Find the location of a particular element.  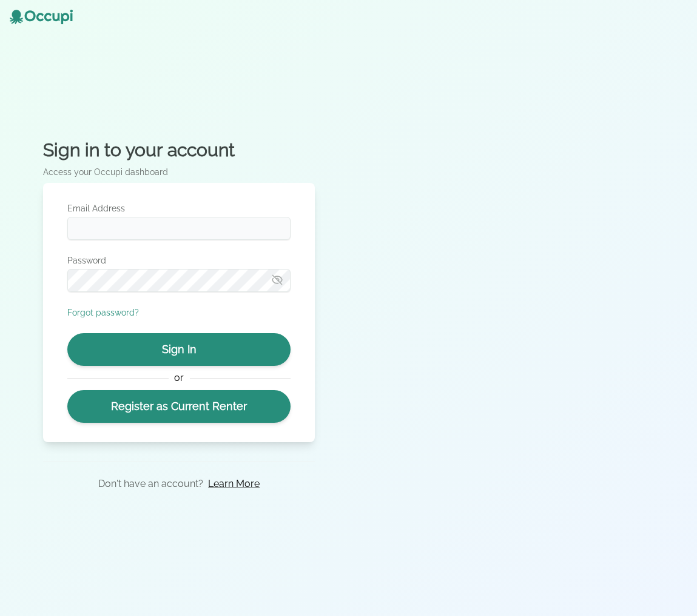

p: Don't have an account? is located at coordinates (150, 484).